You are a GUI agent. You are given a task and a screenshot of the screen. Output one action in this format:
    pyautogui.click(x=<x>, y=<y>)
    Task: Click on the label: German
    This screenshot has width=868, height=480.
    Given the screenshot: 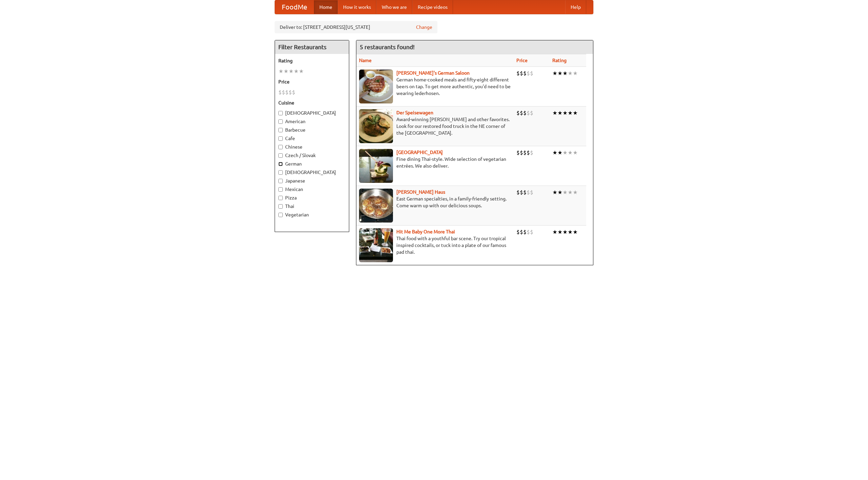 What is the action you would take?
    pyautogui.click(x=312, y=164)
    